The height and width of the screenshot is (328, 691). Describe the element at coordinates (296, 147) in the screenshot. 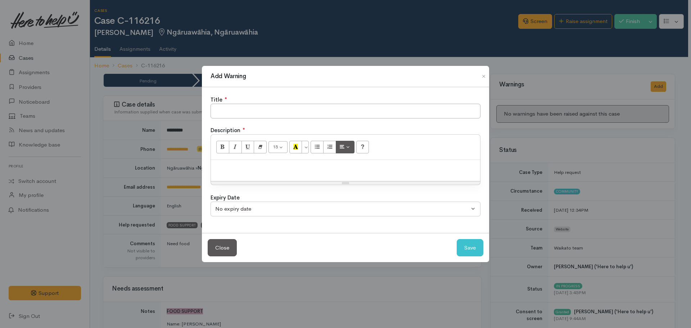

I see `button: Recent Color` at that location.